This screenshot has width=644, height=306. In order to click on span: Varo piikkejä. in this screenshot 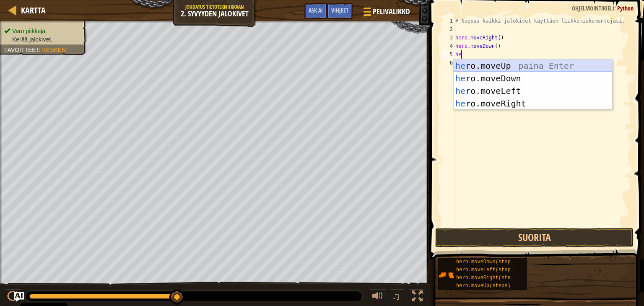, I will do `click(29, 31)`.